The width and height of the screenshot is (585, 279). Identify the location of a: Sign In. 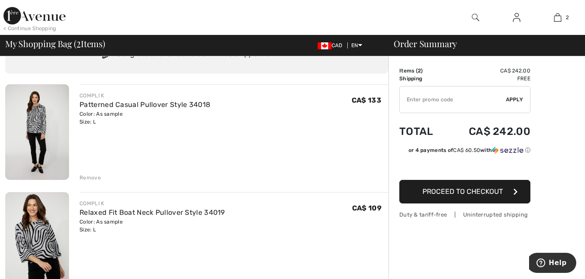
(517, 17).